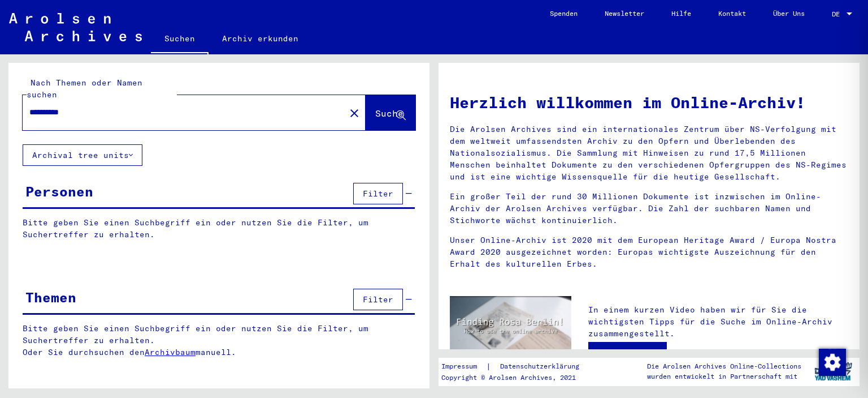 The height and width of the screenshot is (398, 868). Describe the element at coordinates (838, 14) in the screenshot. I see `span: DE` at that location.